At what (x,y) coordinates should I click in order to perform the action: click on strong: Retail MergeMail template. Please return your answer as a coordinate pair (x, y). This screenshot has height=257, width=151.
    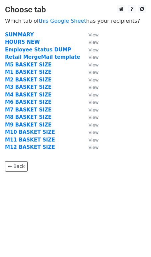
    Looking at the image, I should click on (42, 57).